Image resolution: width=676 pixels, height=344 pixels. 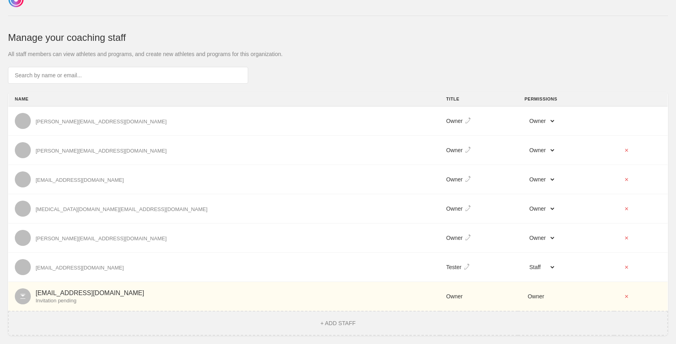 I want to click on p: All staff members can view athletes and programs, and create new athletes and programs for this o..., so click(x=338, y=54).